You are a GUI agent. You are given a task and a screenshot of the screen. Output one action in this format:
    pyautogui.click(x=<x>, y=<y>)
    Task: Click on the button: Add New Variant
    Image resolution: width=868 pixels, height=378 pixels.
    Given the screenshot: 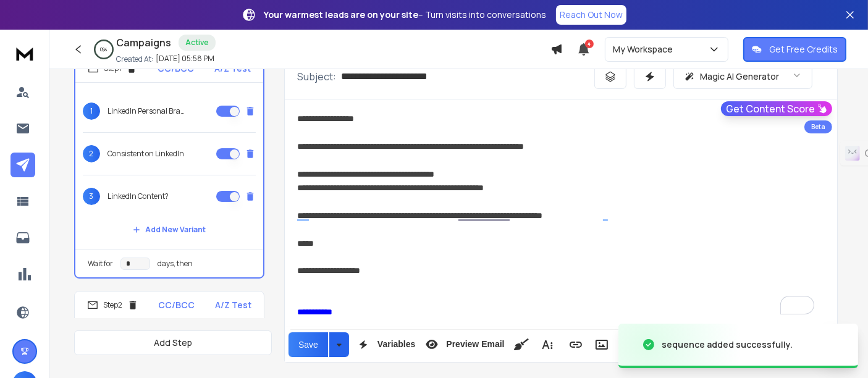 What is the action you would take?
    pyautogui.click(x=169, y=230)
    